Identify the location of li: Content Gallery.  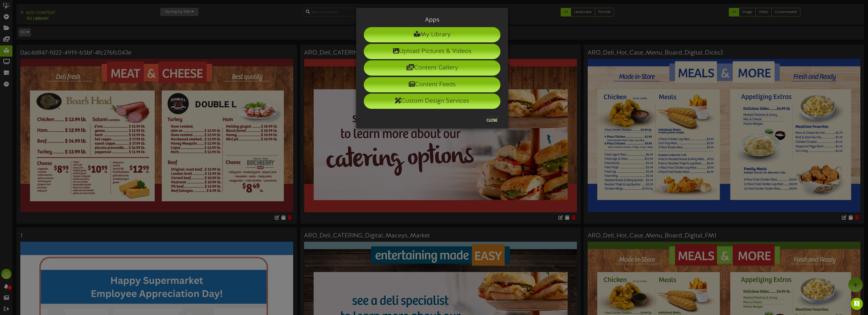
(432, 68).